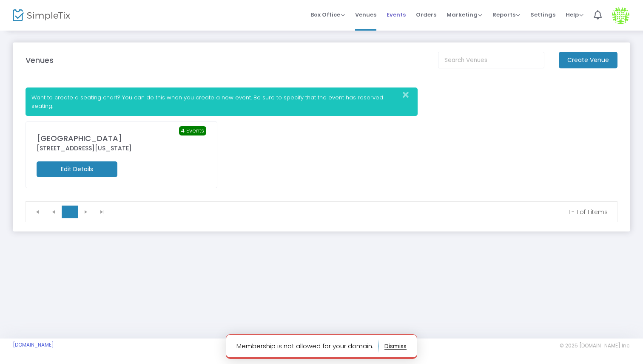 This screenshot has width=643, height=364. I want to click on span: 4 Events, so click(193, 131).